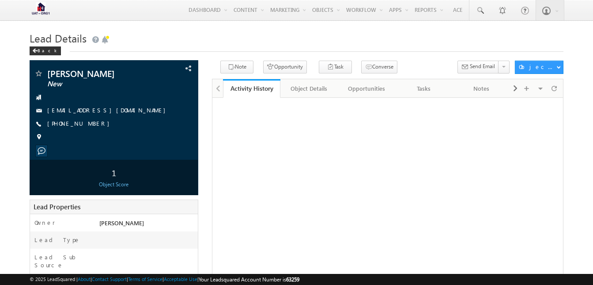  Describe the element at coordinates (479, 67) in the screenshot. I see `button: Send Email` at that location.